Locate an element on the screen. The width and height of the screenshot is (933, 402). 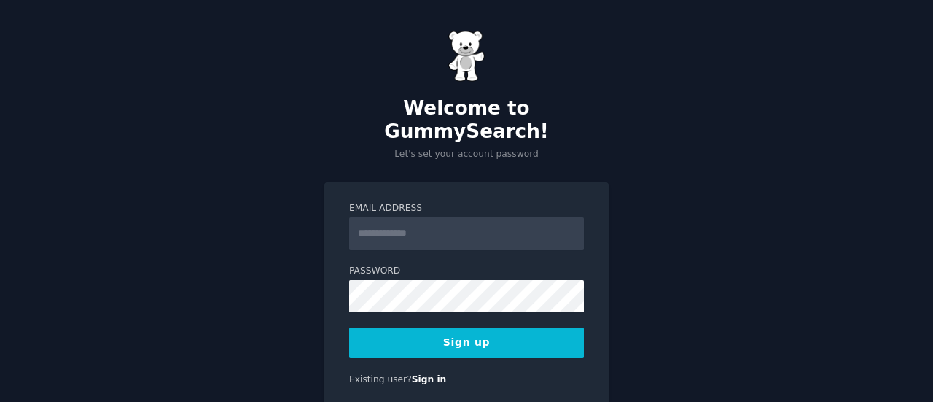
p: Let's set your account password is located at coordinates (466, 154).